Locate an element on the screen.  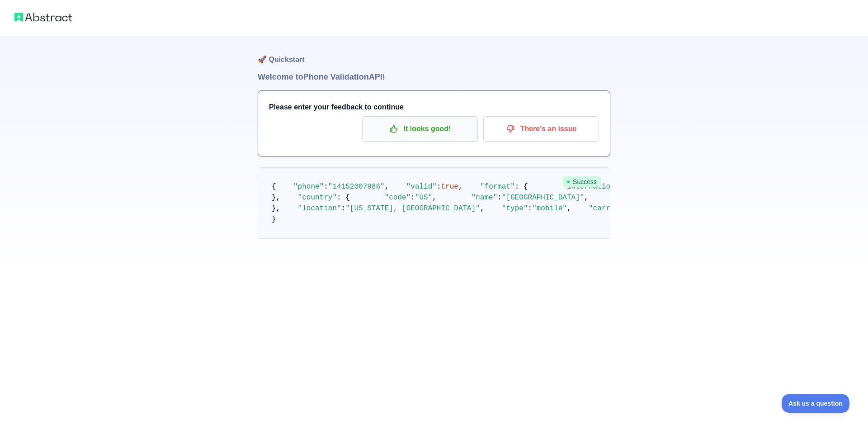
img: Abstract logo is located at coordinates (44, 17).